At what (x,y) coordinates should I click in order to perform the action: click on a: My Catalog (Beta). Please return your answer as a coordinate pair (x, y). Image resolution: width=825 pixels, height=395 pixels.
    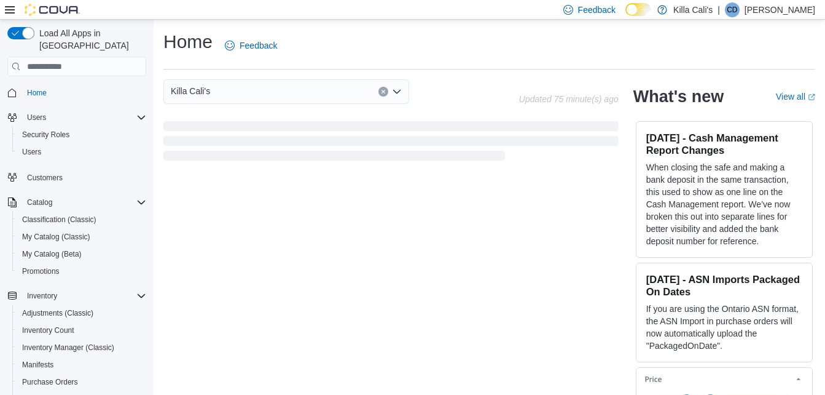
    Looking at the image, I should click on (52, 254).